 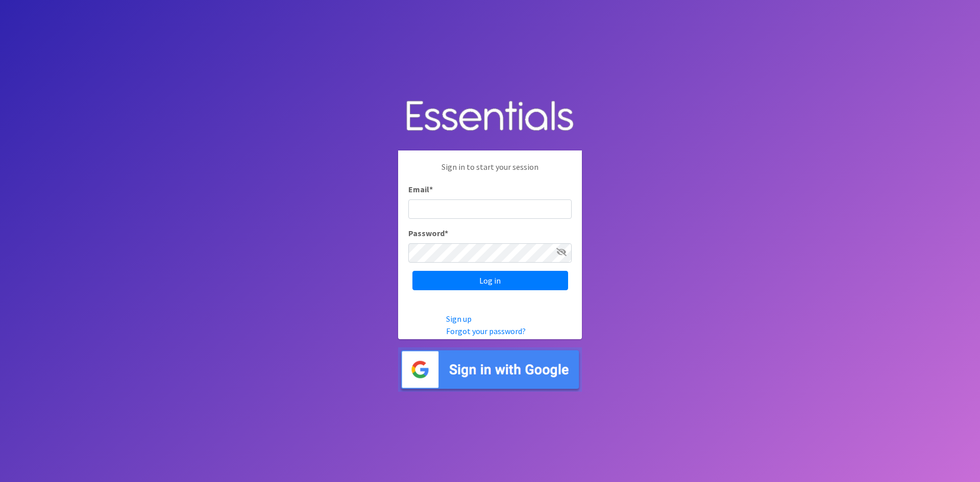 What do you see at coordinates (459, 319) in the screenshot?
I see `a: Sign up` at bounding box center [459, 319].